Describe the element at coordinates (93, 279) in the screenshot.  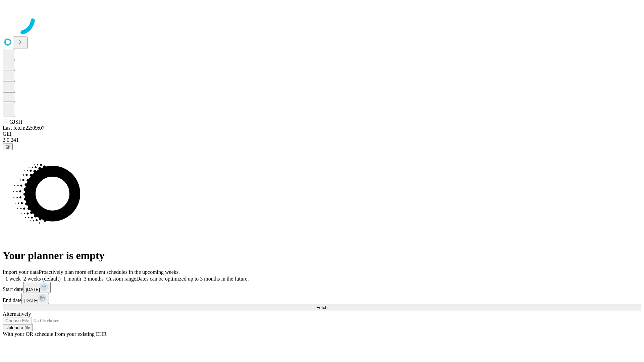
I see `span: 3 months` at that location.